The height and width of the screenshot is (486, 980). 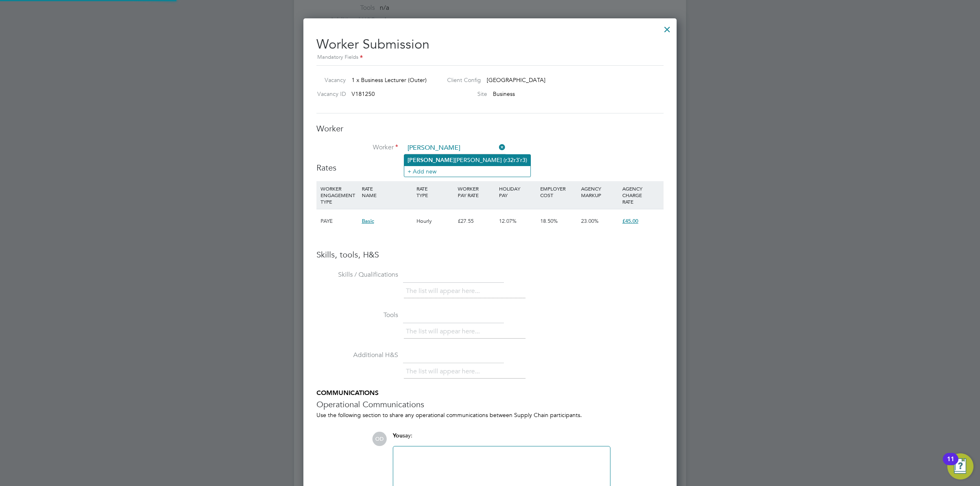 I want to click on div: Use the following section to share any operational communications between Supply Chain participants., so click(x=490, y=415).